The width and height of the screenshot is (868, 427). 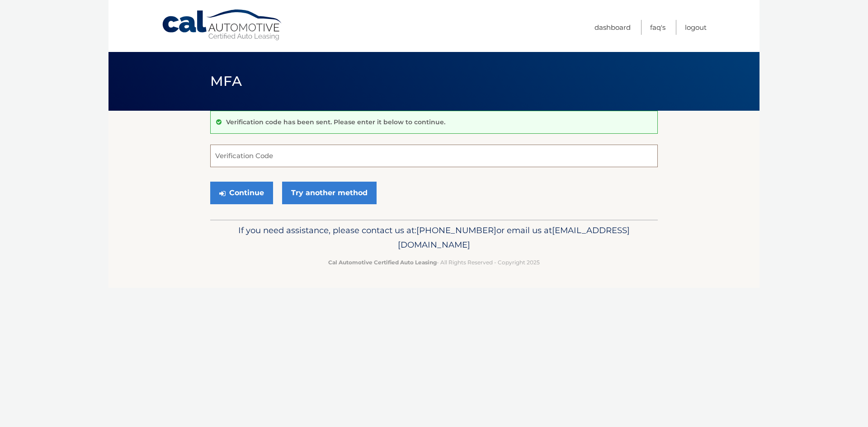 What do you see at coordinates (658, 27) in the screenshot?
I see `a: FAQ's` at bounding box center [658, 27].